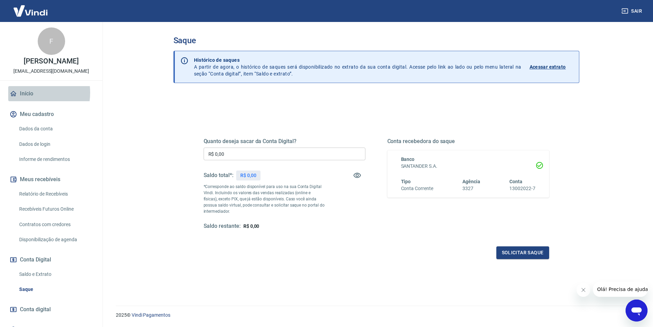  What do you see at coordinates (251, 226) in the screenshot?
I see `span: R$ 0,00` at bounding box center [251, 226].